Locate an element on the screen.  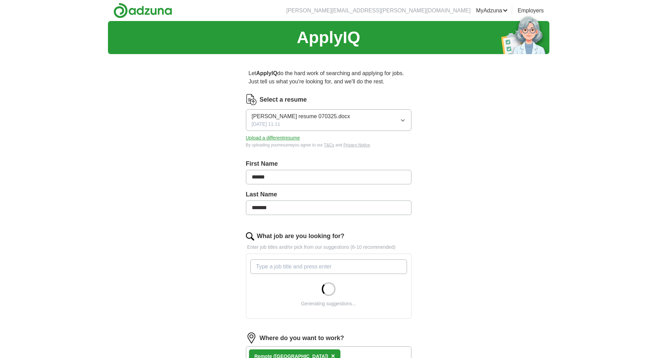
input: Type a job title and press enter is located at coordinates (329, 267).